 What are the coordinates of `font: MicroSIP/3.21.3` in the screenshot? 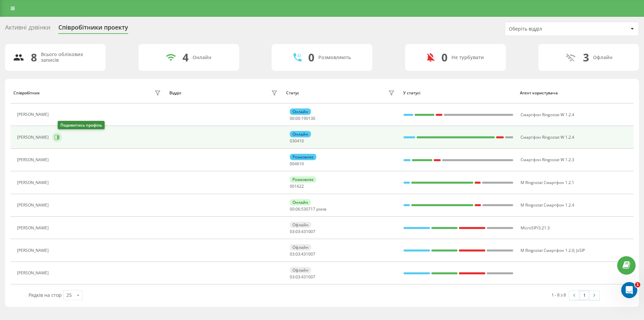 It's located at (535, 228).